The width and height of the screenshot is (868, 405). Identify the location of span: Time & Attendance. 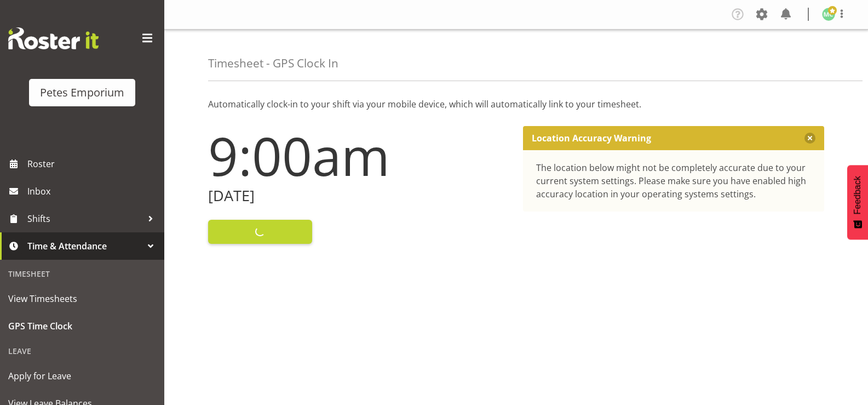
(85, 246).